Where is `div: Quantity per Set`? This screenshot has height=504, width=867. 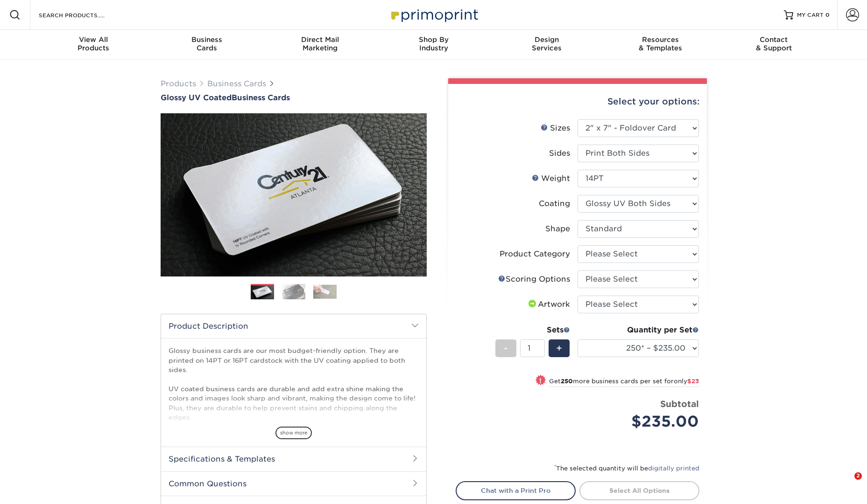
div: Quantity per Set is located at coordinates (638, 330).